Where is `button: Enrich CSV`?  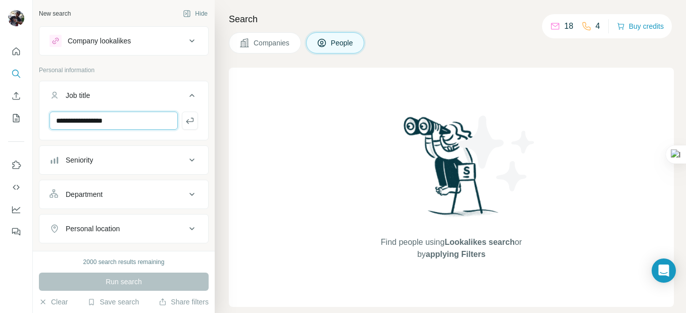 button: Enrich CSV is located at coordinates (16, 96).